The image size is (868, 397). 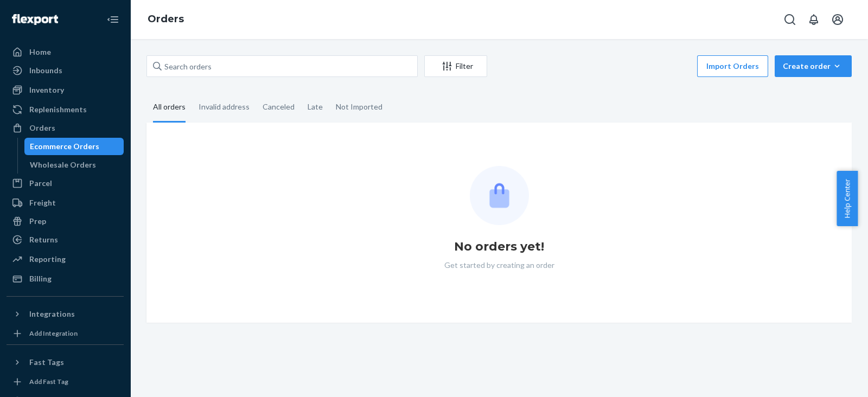 What do you see at coordinates (74, 165) in the screenshot?
I see `a: Wholesale Orders` at bounding box center [74, 165].